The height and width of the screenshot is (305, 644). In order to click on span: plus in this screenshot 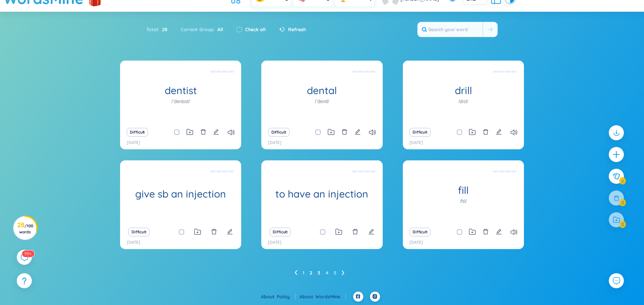, I will do `click(616, 155)`.